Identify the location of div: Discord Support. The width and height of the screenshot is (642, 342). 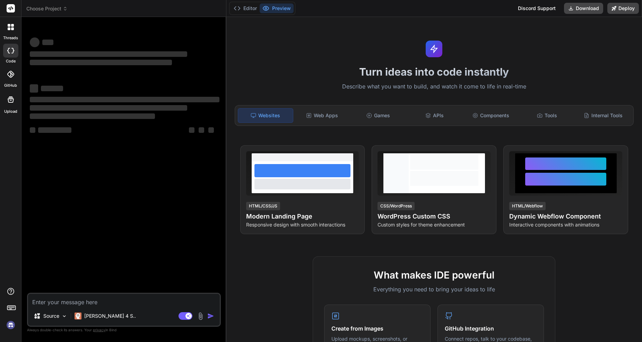
(536, 8).